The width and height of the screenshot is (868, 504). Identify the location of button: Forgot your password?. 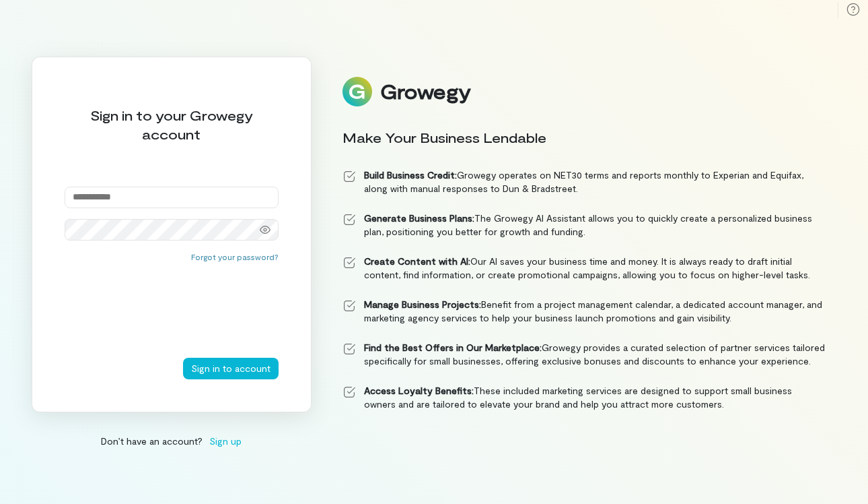
(235, 257).